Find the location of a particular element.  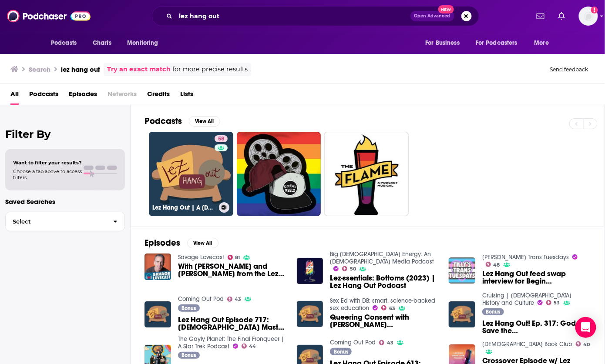

button: Select is located at coordinates (65, 221).